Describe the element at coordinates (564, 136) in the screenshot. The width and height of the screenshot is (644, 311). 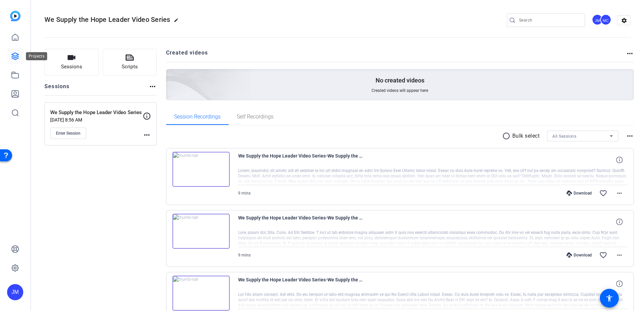
I see `span: All Sessions` at that location.